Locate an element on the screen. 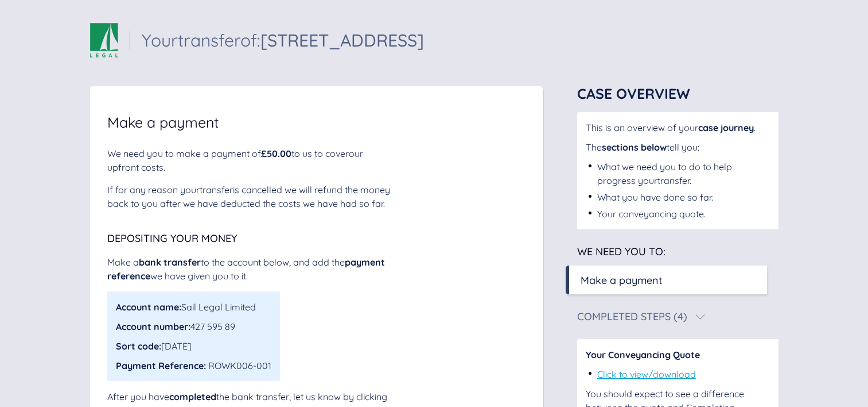 Image resolution: width=868 pixels, height=407 pixels. div: Make a payment is located at coordinates (621, 280).